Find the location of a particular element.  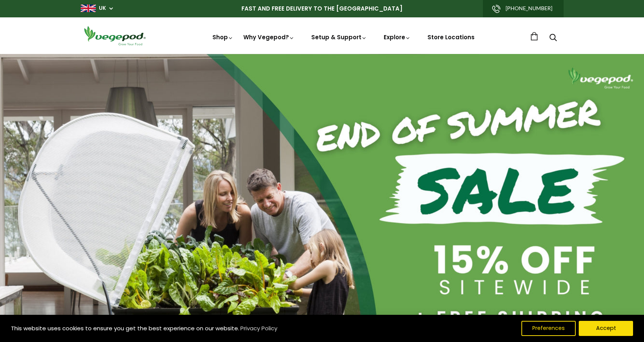

img: gb_large.png is located at coordinates (88, 8).